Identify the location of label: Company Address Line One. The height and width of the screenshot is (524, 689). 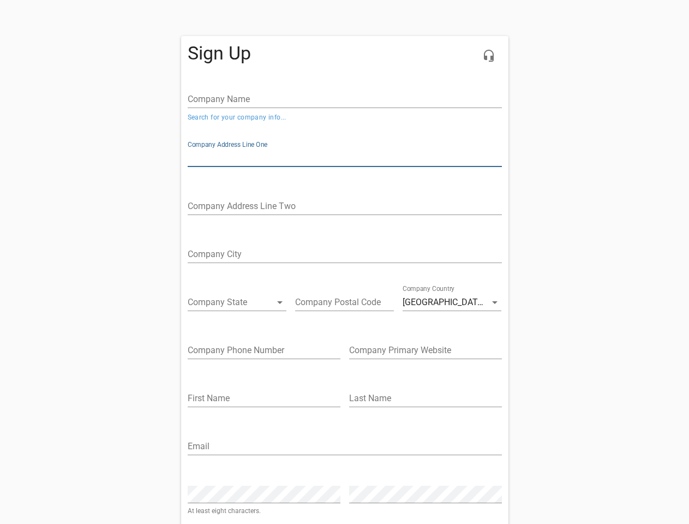
(227, 145).